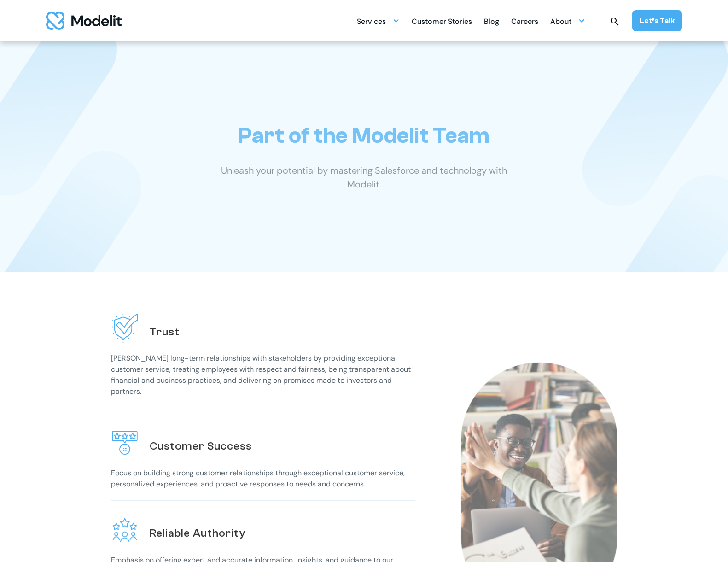 The height and width of the screenshot is (562, 728). What do you see at coordinates (525, 20) in the screenshot?
I see `a: Careers` at bounding box center [525, 20].